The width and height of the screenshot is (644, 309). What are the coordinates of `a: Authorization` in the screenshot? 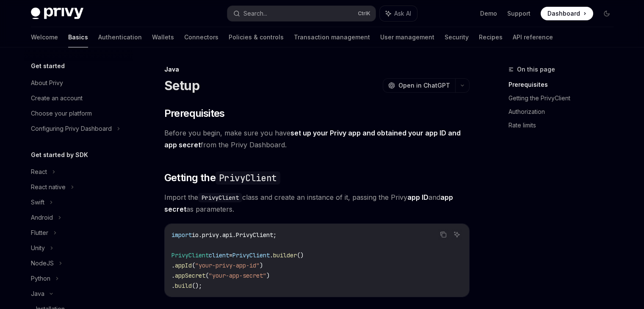 It's located at (564, 112).